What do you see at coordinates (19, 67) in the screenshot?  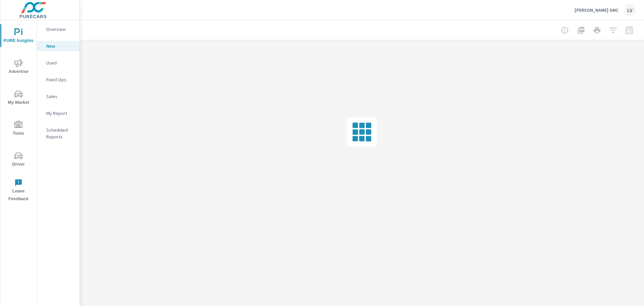 I see `span: Advertise` at bounding box center [19, 67].